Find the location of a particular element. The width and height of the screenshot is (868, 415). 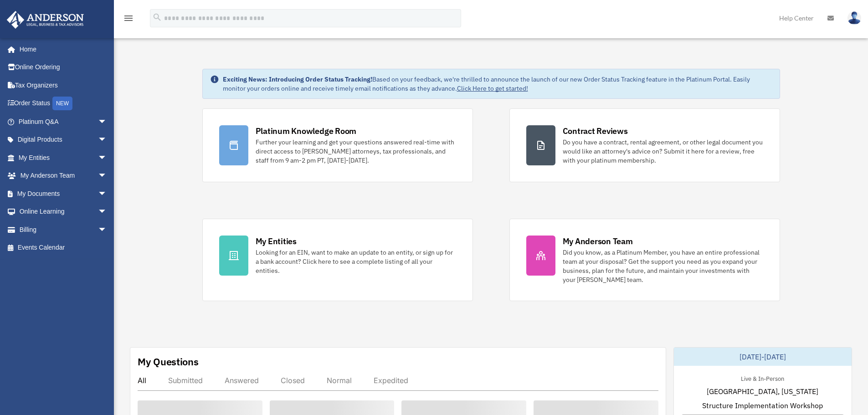

i: menu is located at coordinates (128, 18).